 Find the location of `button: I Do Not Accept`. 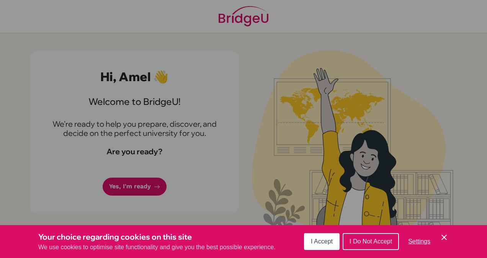

button: I Do Not Accept is located at coordinates (370, 241).